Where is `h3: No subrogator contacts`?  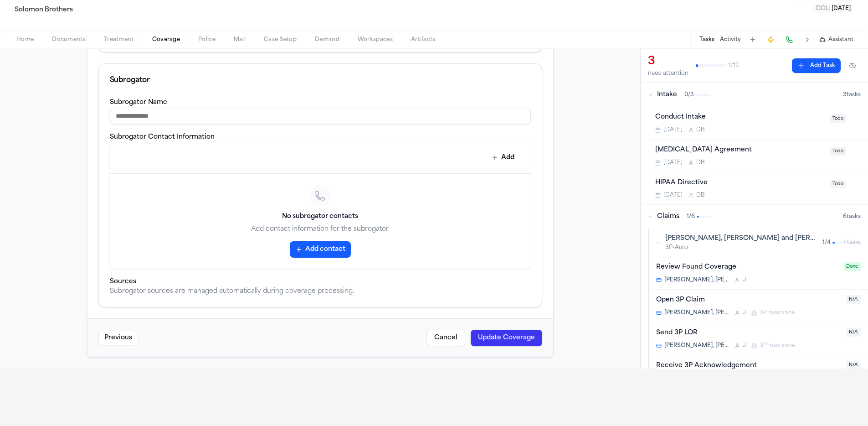
h3: No subrogator contacts is located at coordinates (320, 216).